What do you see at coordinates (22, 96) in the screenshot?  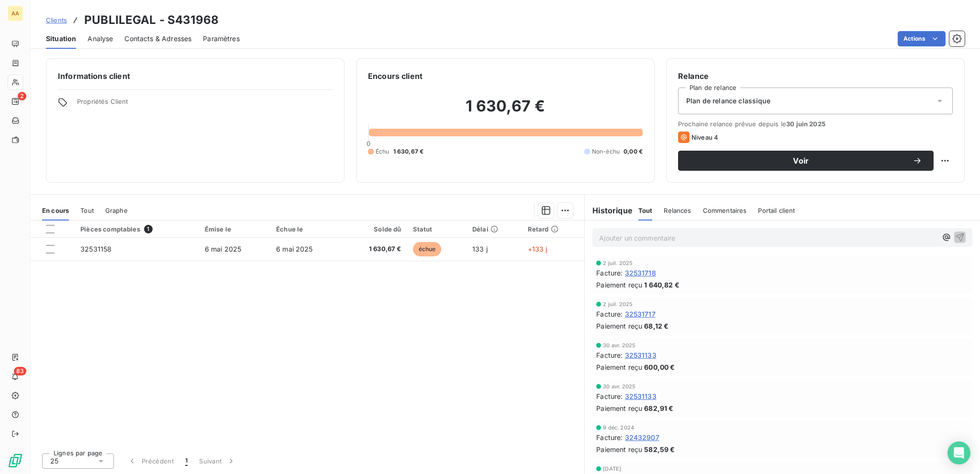 I see `span: 2` at bounding box center [22, 96].